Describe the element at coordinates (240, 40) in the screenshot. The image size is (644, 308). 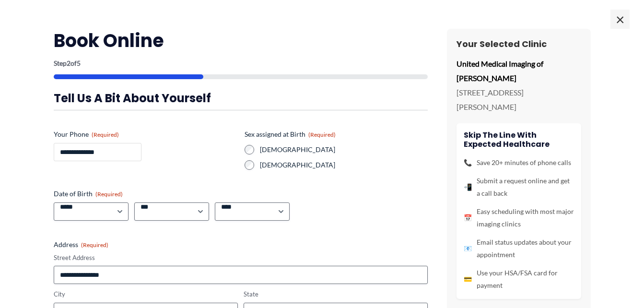
I see `h2: Book Online` at that location.